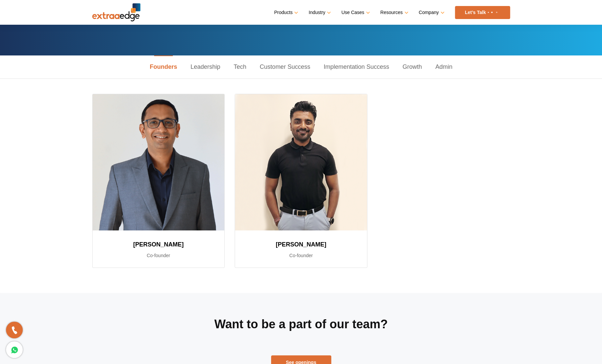  I want to click on h2: Want to be a part of our team?, so click(301, 325).